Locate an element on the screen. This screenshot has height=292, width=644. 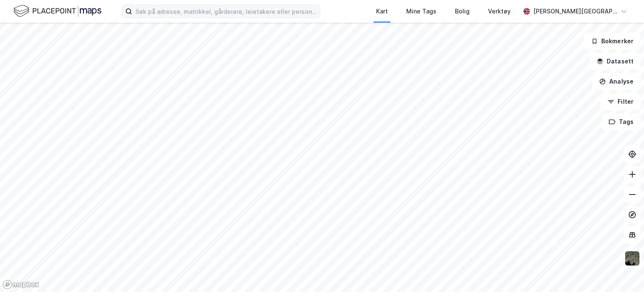
div: Verktøy is located at coordinates (499, 11).